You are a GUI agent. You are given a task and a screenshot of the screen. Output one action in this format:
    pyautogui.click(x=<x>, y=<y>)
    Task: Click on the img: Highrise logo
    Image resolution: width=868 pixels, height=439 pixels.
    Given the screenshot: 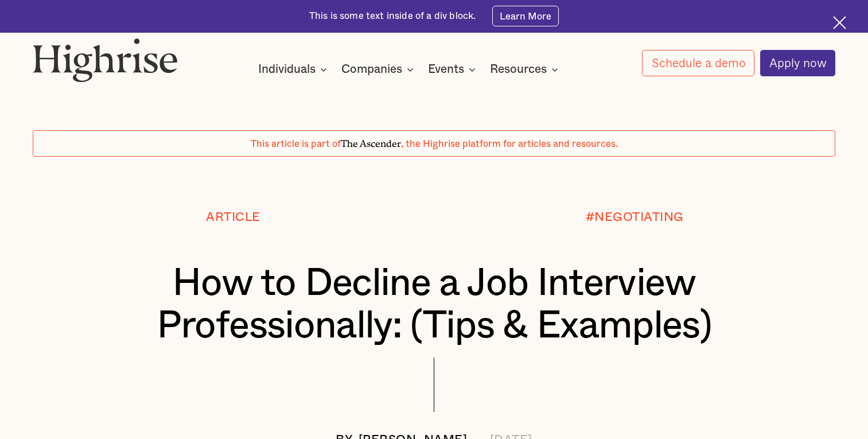 What is the action you would take?
    pyautogui.click(x=105, y=60)
    